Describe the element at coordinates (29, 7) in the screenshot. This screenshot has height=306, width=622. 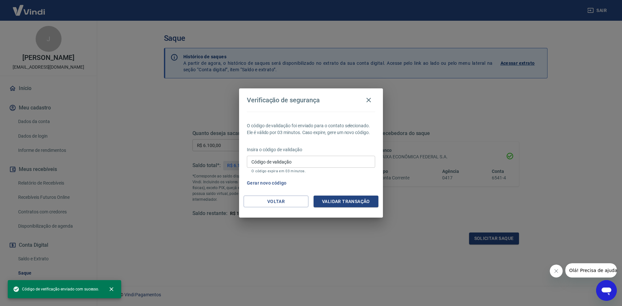
I see `span: Olá! Precisa de ajuda?` at that location.